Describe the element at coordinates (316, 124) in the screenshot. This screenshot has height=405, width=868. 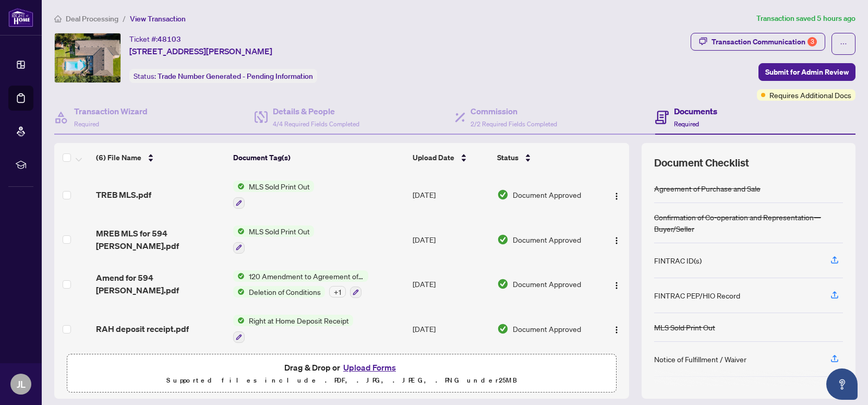
I see `span: 4/4 Required Fields Completed` at that location.